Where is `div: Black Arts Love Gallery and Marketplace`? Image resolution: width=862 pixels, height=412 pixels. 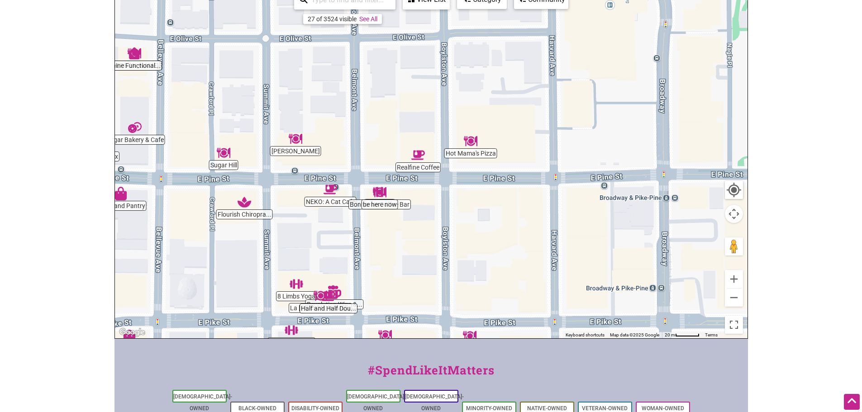 div: Black Arts Love Gallery and Marketplace is located at coordinates (229, 344).